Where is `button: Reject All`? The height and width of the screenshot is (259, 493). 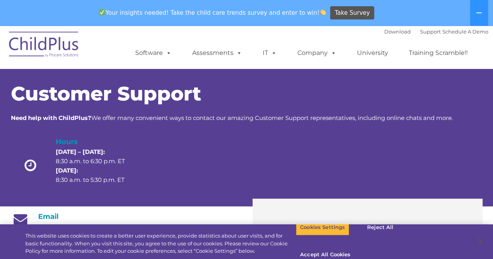
button: Reject All is located at coordinates (380, 227).